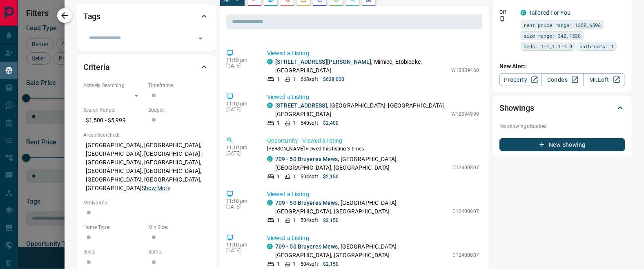 The width and height of the screenshot is (644, 269). I want to click on h2: Tags, so click(92, 17).